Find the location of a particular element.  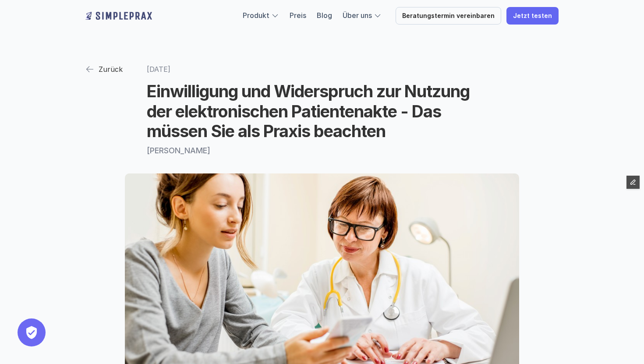

p: Beratungstermin vereinbaren is located at coordinates (448, 16).